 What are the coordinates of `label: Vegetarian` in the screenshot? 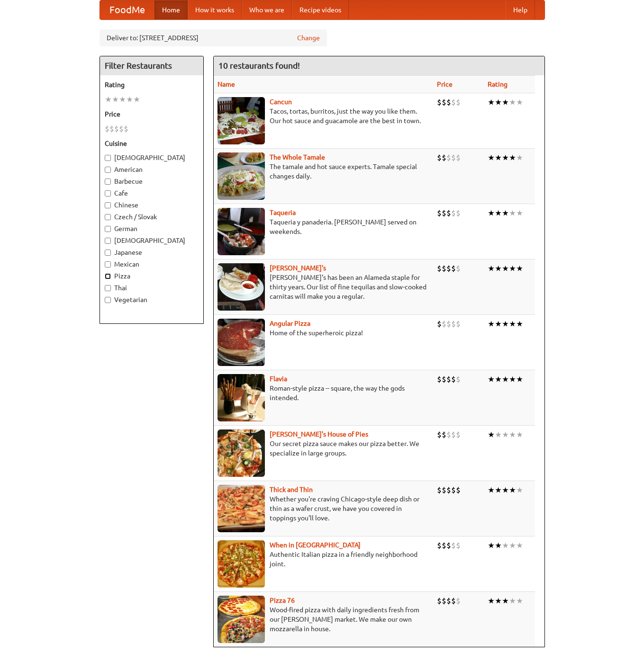 It's located at (152, 300).